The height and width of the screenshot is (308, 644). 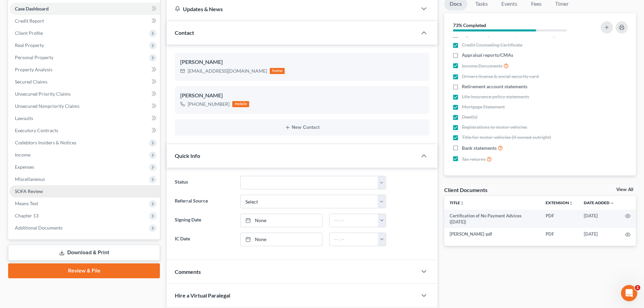 What do you see at coordinates (495, 97) in the screenshot?
I see `span: Life insurance policy statements` at bounding box center [495, 97].